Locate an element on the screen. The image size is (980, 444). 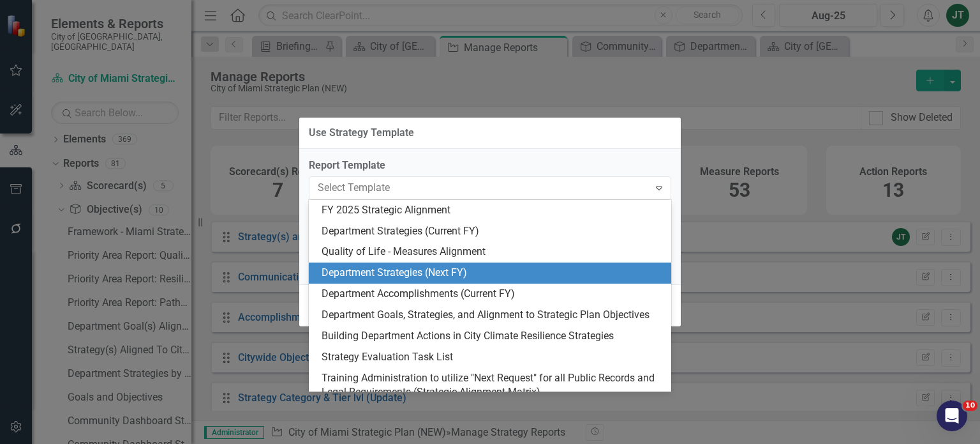
div: Department Strategies (Next FY) is located at coordinates (493, 273).